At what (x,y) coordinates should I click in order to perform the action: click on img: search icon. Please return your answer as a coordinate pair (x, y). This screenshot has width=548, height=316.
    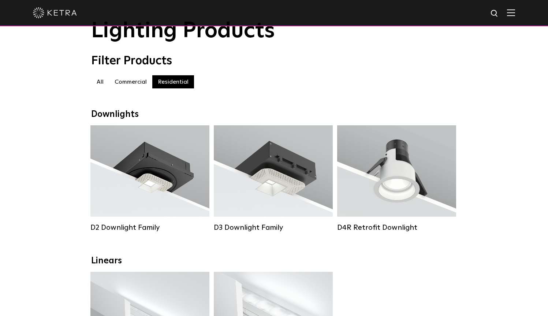
    Looking at the image, I should click on (494, 14).